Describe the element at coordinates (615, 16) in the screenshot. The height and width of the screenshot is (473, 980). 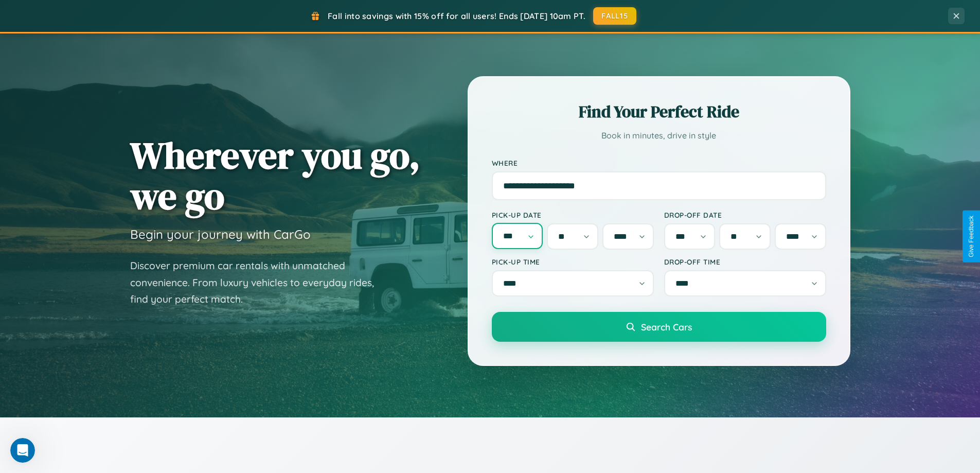
I see `button: FALL15` at that location.